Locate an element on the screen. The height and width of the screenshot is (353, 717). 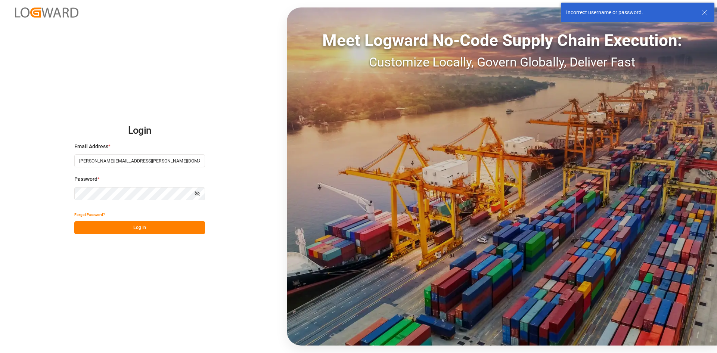
button: Log In is located at coordinates (140, 227).